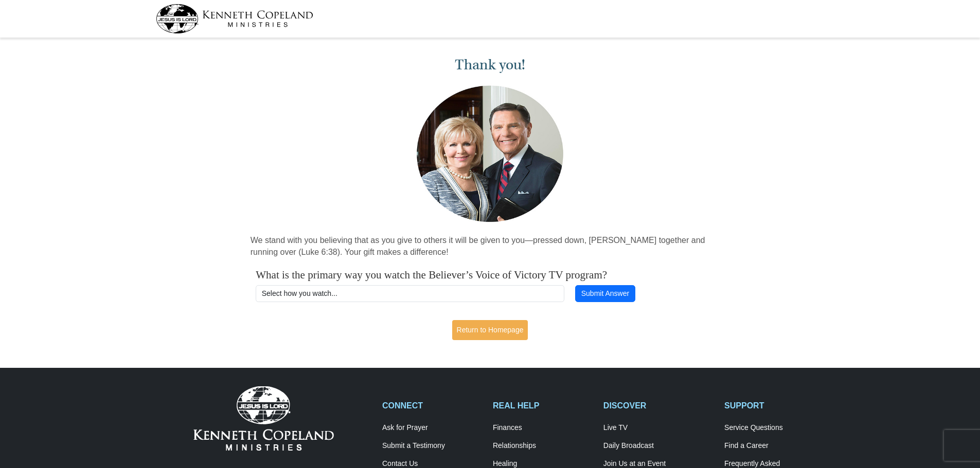 The image size is (980, 468). What do you see at coordinates (235, 19) in the screenshot?
I see `img: kcm-header-logo.svg` at bounding box center [235, 19].